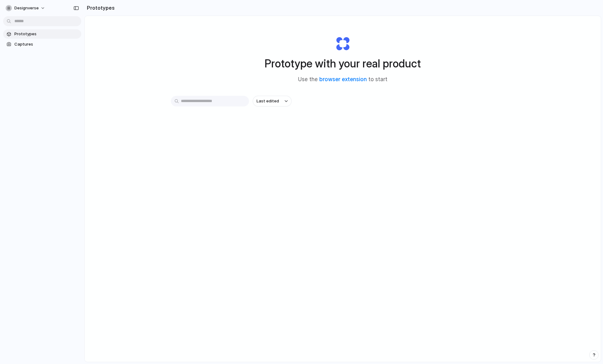 The width and height of the screenshot is (603, 364). I want to click on a: Captures, so click(42, 45).